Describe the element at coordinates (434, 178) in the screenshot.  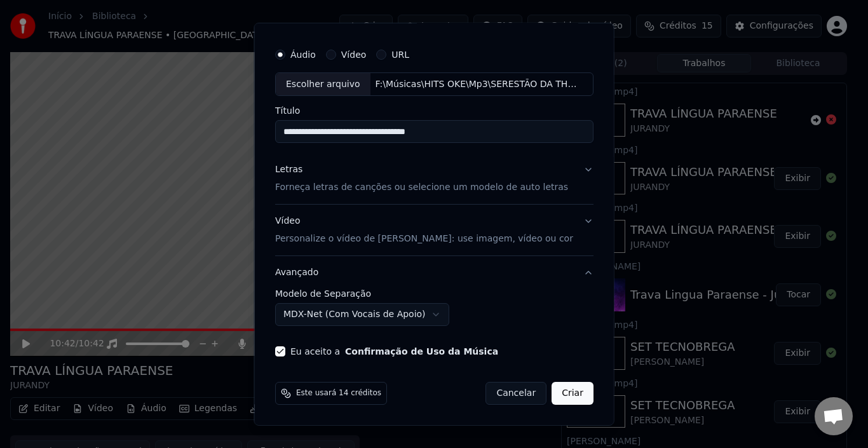
I see `button: LetrasForneça letras de canções ou selecione um modelo de auto letras` at that location.